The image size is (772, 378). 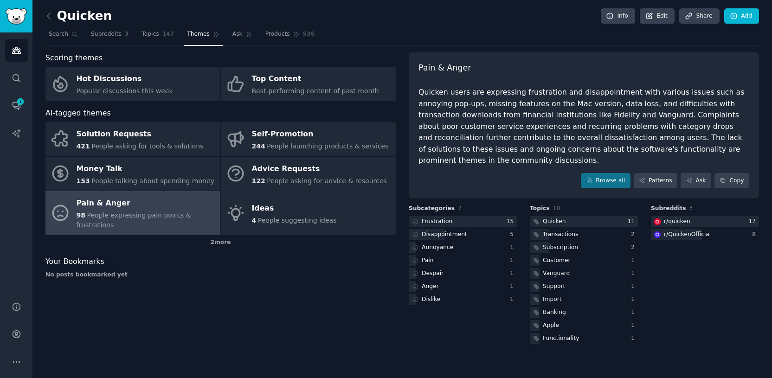 What do you see at coordinates (438, 248) in the screenshot?
I see `div: Annoyance` at bounding box center [438, 248].